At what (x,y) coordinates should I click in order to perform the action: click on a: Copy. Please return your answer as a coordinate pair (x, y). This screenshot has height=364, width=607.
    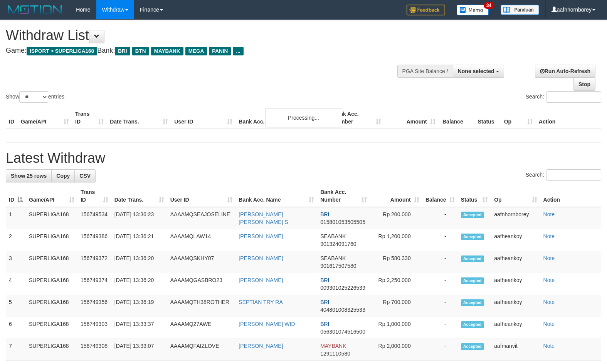
    Looking at the image, I should click on (63, 176).